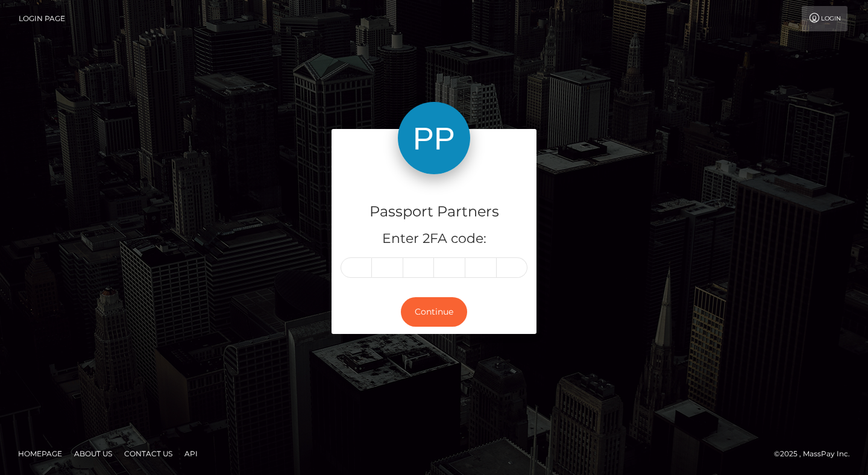 This screenshot has height=475, width=868. Describe the element at coordinates (824, 19) in the screenshot. I see `a: Login` at that location.